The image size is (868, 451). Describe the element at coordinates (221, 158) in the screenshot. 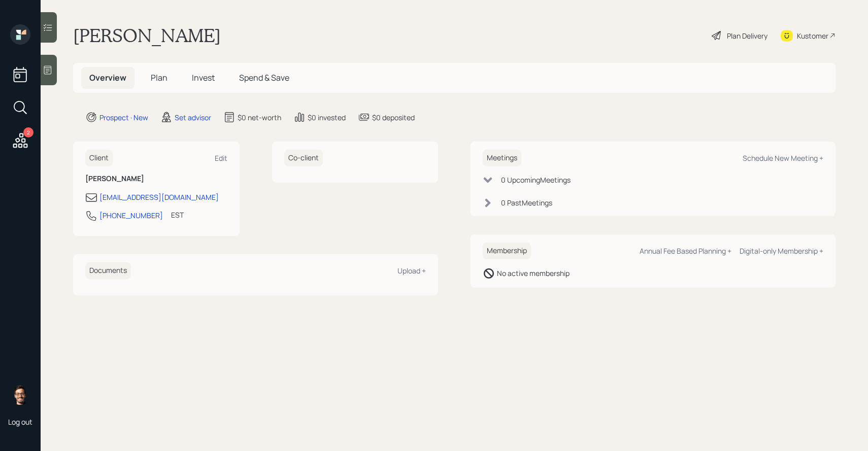

I see `div: Edit` at that location.